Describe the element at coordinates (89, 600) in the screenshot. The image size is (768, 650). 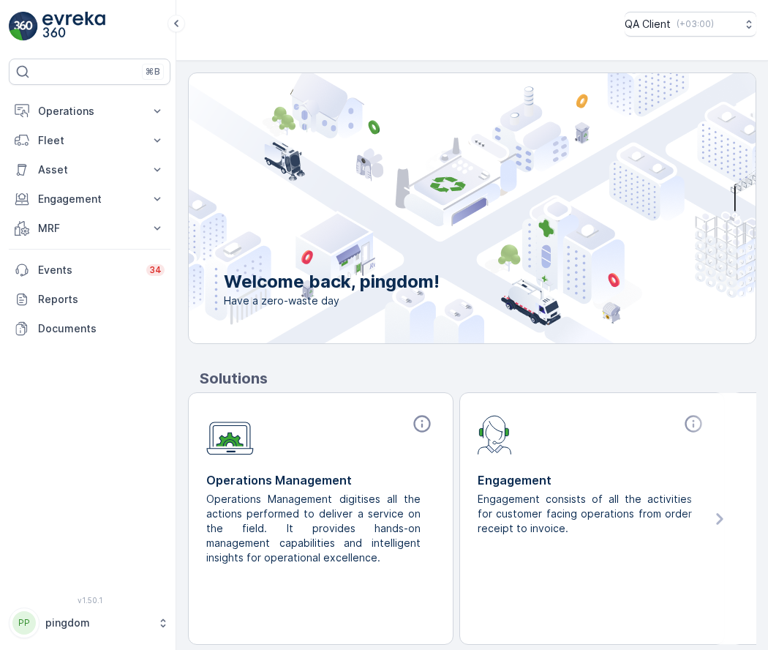
I see `span: v 1.50.1` at that location.